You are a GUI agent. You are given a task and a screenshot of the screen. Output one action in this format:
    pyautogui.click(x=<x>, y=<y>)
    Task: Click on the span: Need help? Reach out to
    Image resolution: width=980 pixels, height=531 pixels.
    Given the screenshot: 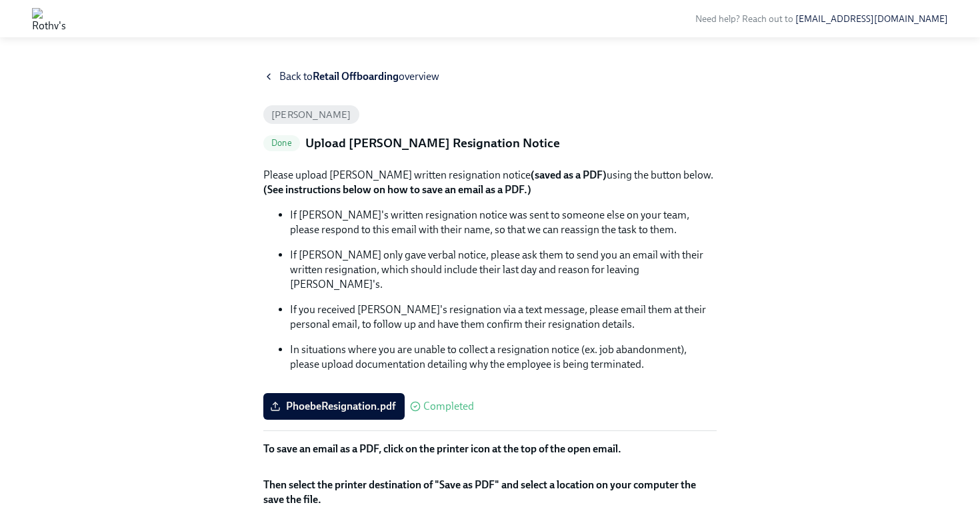 What is the action you would take?
    pyautogui.click(x=822, y=19)
    